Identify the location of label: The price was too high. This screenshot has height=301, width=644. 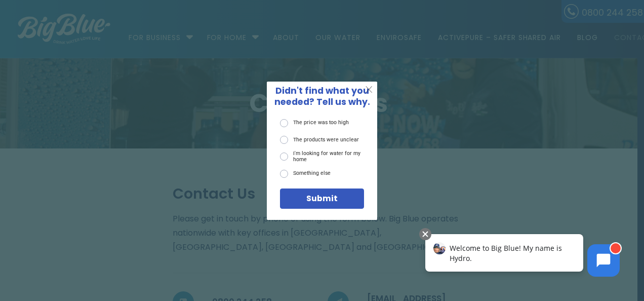
(315, 123).